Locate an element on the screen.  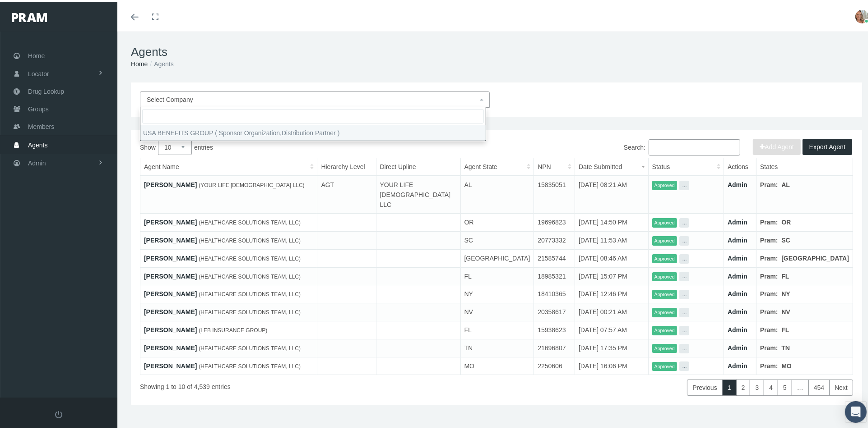
img: PRAM_20_x_78.png is located at coordinates (30, 16).